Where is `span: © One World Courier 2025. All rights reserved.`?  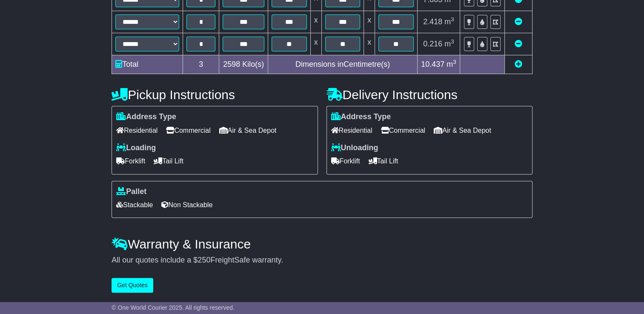
span: © One World Courier 2025. All rights reserved. is located at coordinates (173, 308).